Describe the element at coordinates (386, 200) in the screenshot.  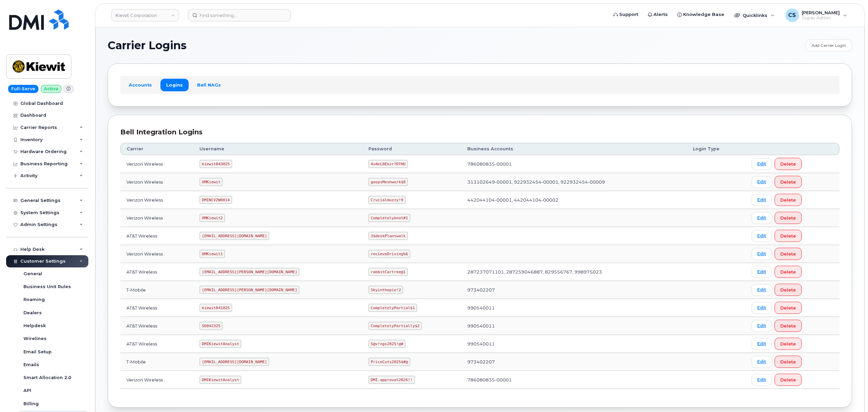
I see `code: Crucialmuzzy!9` at that location.